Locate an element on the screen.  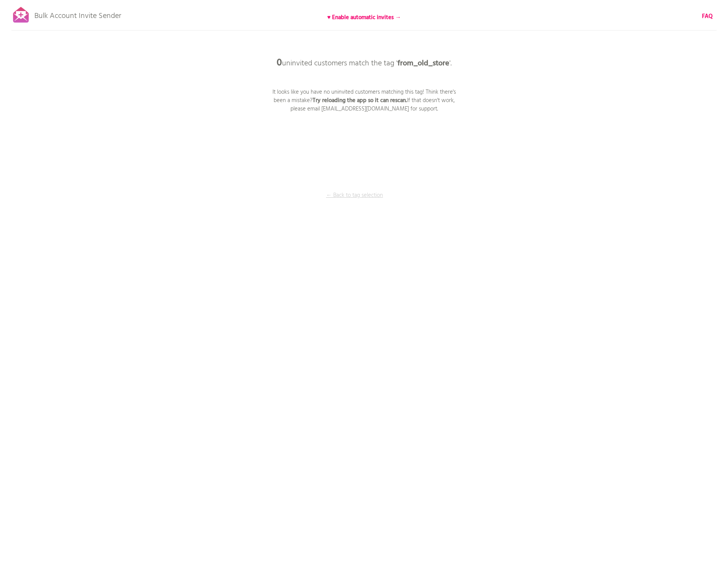
b: from_old_store is located at coordinates (423, 64).